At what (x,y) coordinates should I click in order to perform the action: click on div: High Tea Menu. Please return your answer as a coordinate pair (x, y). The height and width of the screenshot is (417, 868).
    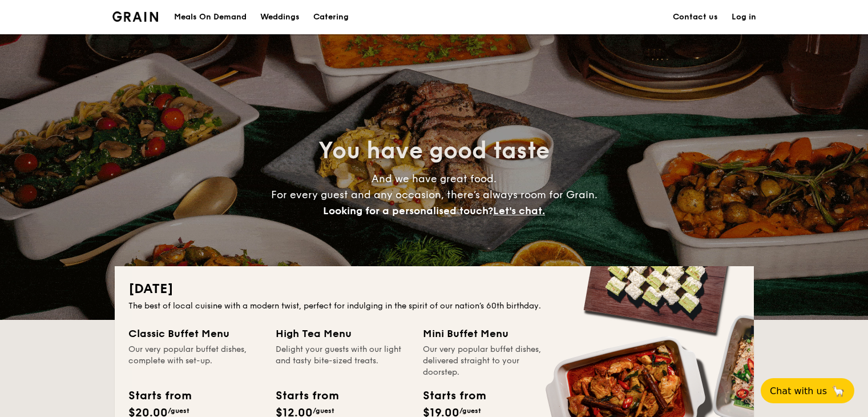
    Looking at the image, I should click on (342, 334).